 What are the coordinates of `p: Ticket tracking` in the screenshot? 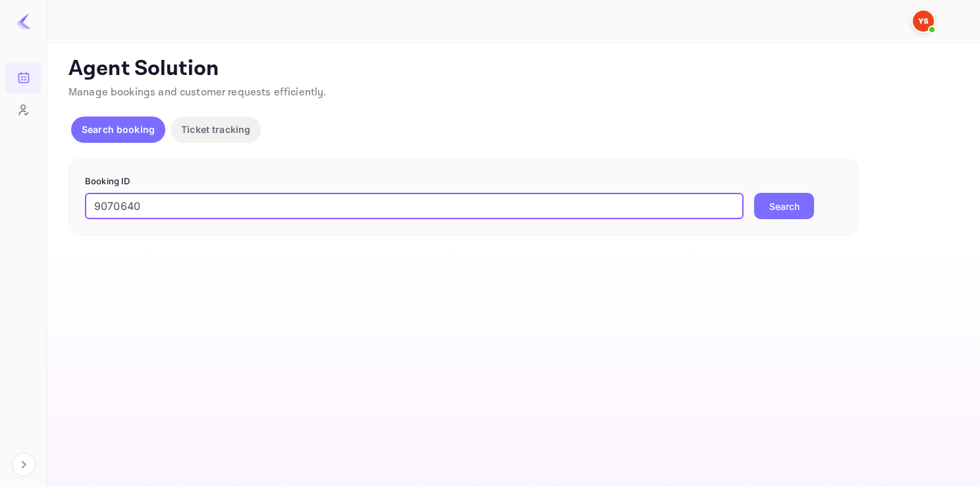 It's located at (215, 129).